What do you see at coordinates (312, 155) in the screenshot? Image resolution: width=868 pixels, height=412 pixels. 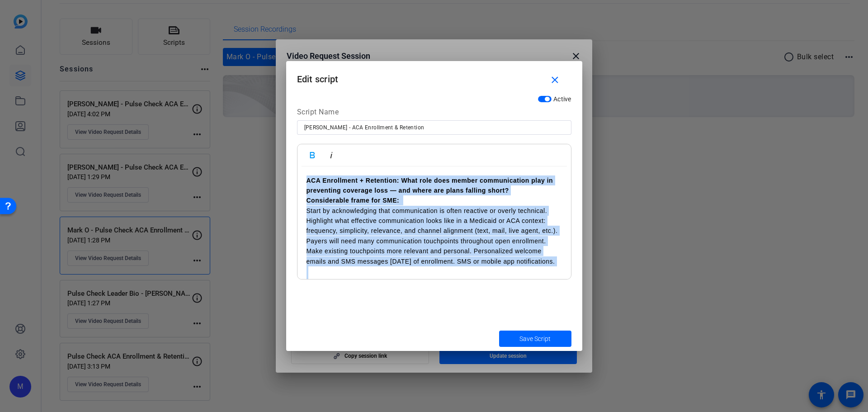 I see `button: Bold (Ctrl+B)` at bounding box center [312, 155].